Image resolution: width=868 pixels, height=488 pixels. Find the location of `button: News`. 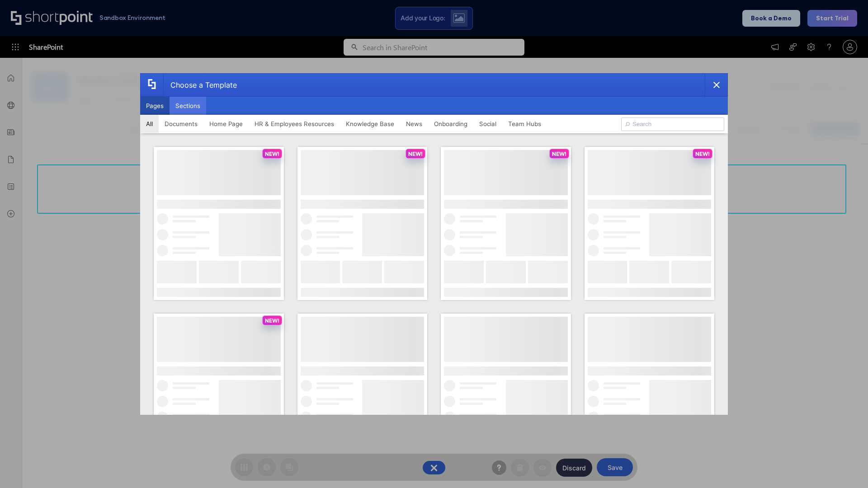

button: News is located at coordinates (414, 124).